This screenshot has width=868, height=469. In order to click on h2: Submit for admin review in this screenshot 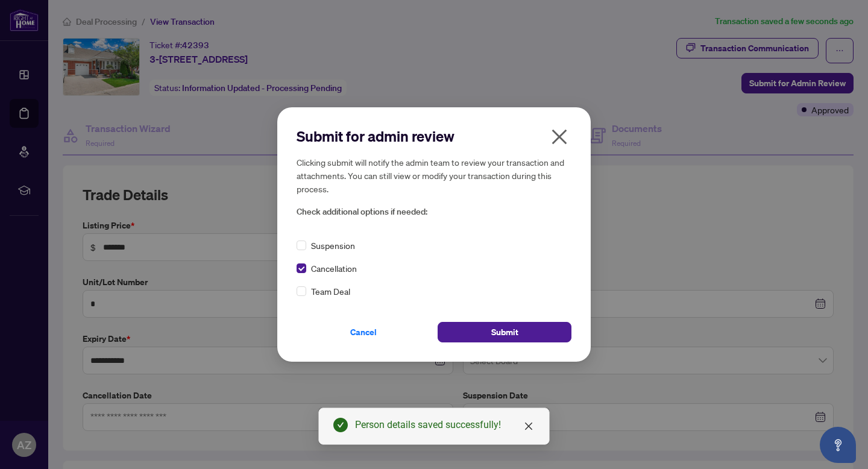, I will do `click(434, 136)`.